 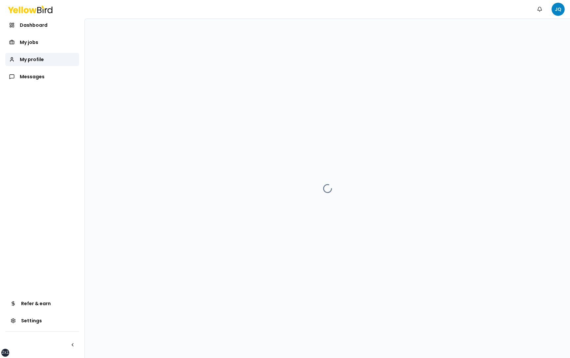 I want to click on span: My jobs, so click(x=29, y=42).